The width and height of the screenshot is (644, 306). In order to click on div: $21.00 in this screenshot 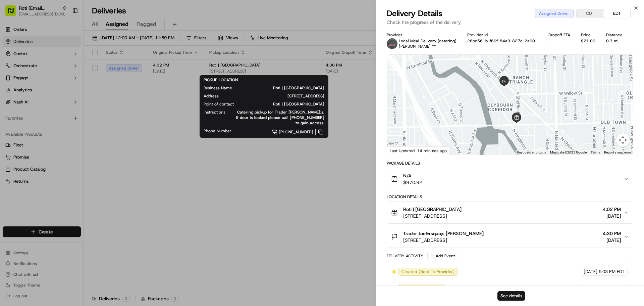, I will do `click(588, 41)`.